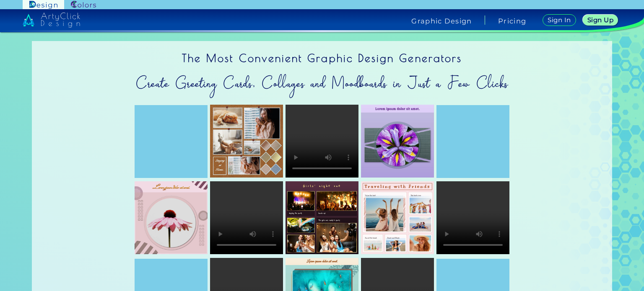 The height and width of the screenshot is (291, 644). What do you see at coordinates (83, 5) in the screenshot?
I see `img: ArtyClick Colors logo` at bounding box center [83, 5].